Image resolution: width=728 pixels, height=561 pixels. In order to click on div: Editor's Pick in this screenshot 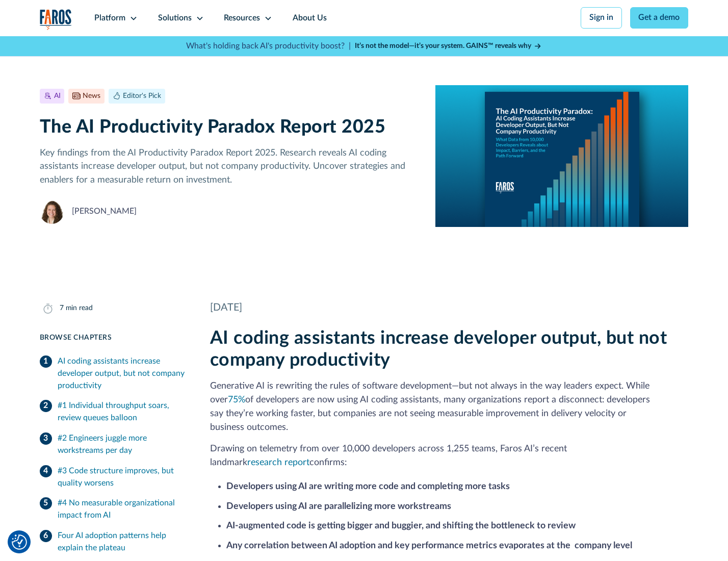, I will do `click(142, 96)`.